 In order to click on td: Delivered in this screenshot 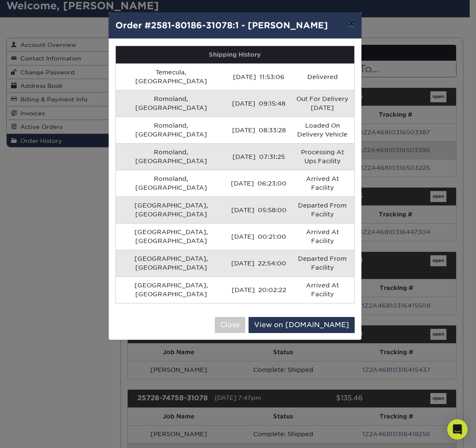, I will do `click(322, 76)`.